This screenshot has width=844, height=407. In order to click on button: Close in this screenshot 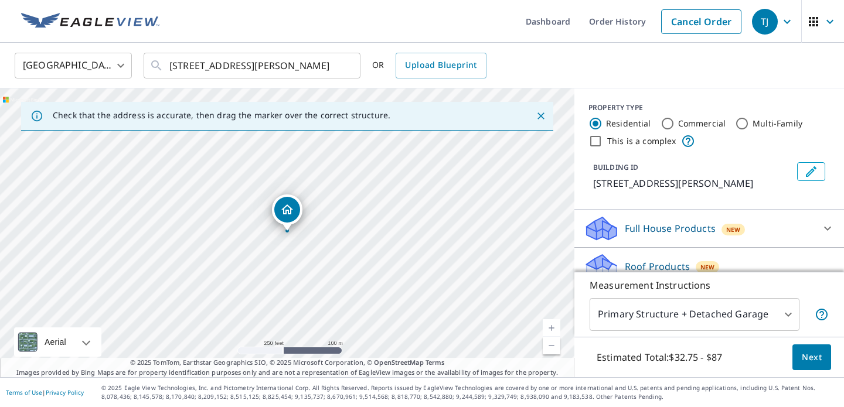, I will do `click(541, 116)`.